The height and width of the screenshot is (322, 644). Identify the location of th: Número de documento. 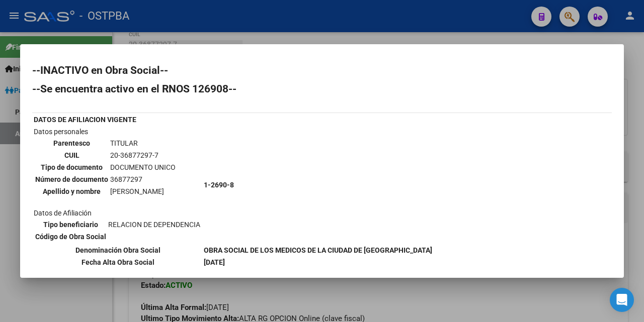
(71, 179).